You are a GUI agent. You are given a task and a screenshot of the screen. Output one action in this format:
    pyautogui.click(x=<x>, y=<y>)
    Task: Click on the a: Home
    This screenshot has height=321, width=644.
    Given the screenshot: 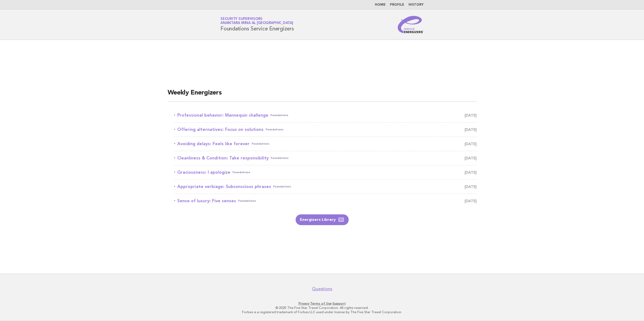 What is the action you would take?
    pyautogui.click(x=380, y=5)
    